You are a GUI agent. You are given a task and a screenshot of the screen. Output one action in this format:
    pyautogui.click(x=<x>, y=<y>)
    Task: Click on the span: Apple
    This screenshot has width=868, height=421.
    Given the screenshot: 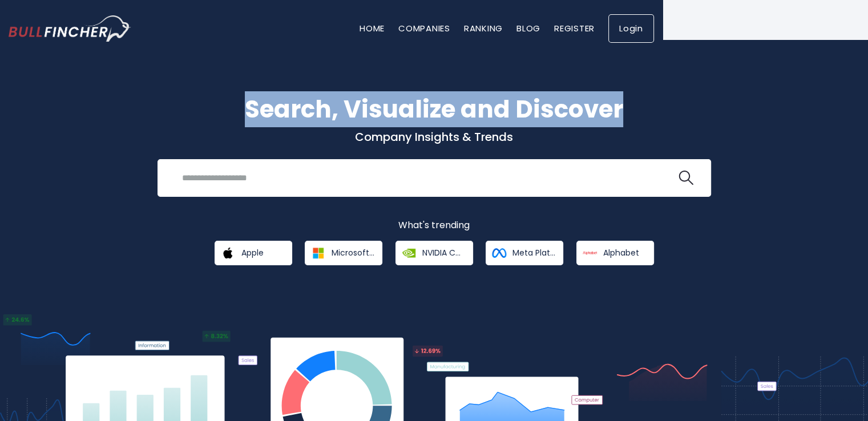 What is the action you would take?
    pyautogui.click(x=252, y=253)
    